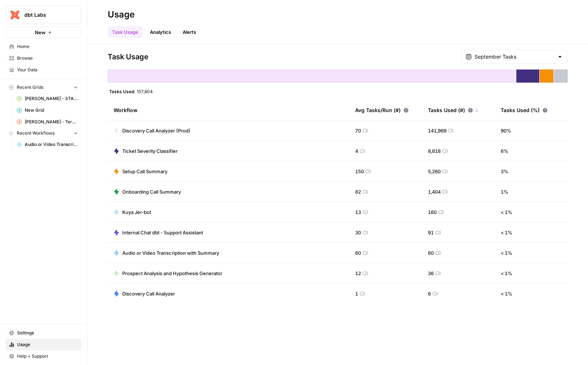  Describe the element at coordinates (52, 110) in the screenshot. I see `span: New Grid` at that location.